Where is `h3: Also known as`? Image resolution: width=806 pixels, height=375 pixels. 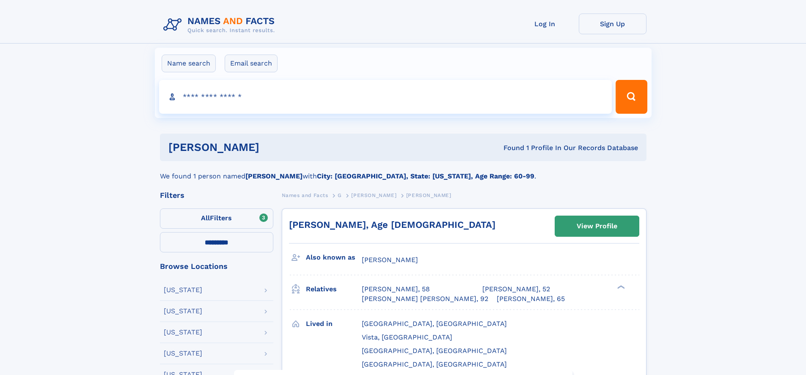
h3: Also known as is located at coordinates (334, 258).